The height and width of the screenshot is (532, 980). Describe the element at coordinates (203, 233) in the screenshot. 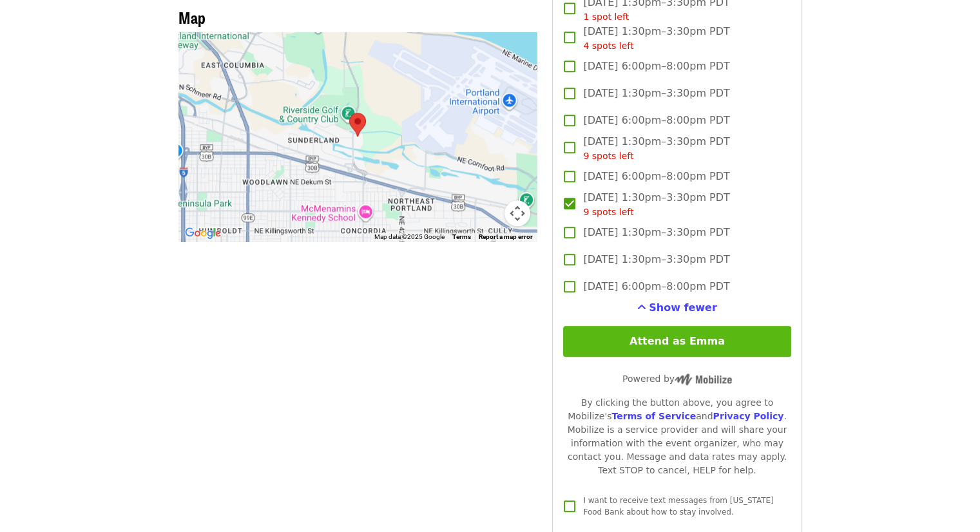

I see `img: Google` at that location.